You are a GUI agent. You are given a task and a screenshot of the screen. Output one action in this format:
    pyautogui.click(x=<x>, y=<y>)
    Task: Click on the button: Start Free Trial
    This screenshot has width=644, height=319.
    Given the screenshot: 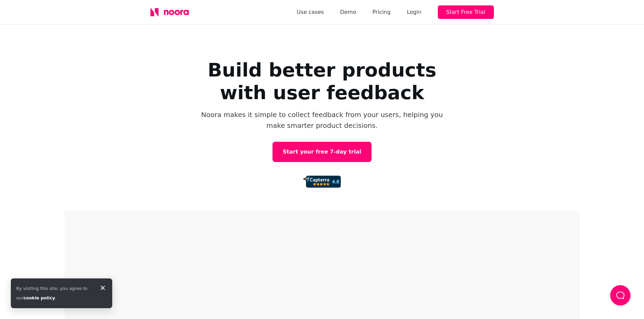 What is the action you would take?
    pyautogui.click(x=466, y=12)
    